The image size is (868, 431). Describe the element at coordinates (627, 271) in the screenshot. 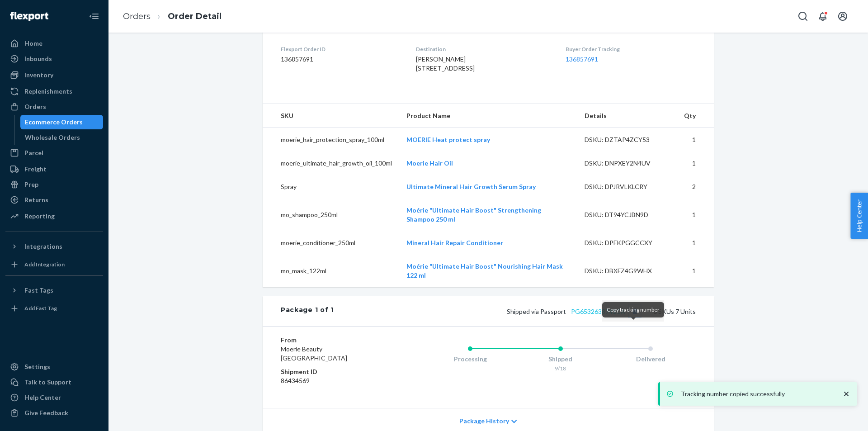

I see `div: DSKU: DBXFZ4G9WHX` at that location.